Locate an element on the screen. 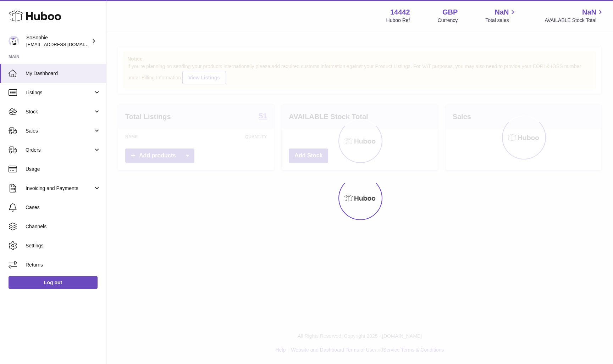 The height and width of the screenshot is (364, 613). strong: 14442 is located at coordinates (401, 12).